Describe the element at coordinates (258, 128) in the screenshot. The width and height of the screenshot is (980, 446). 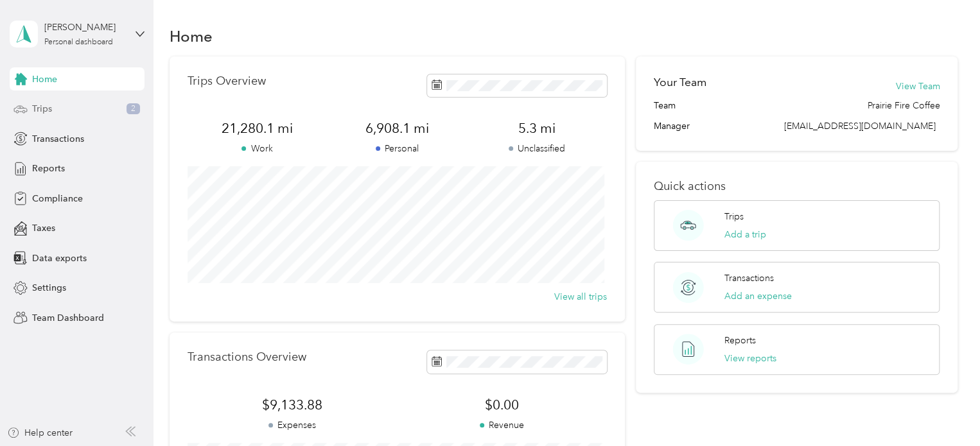
I see `span: 21,280.1 mi` at that location.